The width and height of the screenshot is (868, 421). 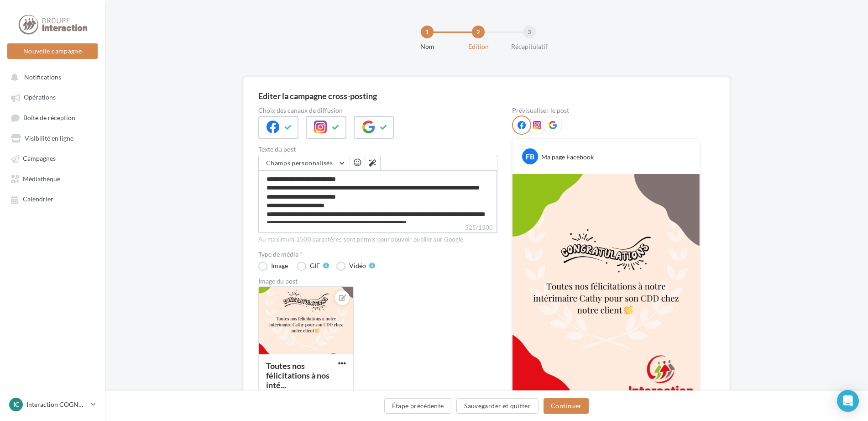 What do you see at coordinates (497, 406) in the screenshot?
I see `button: Sauvegarder et quitter` at bounding box center [497, 406].